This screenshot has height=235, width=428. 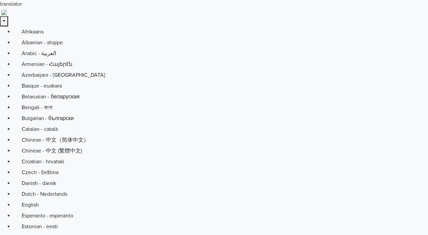 I want to click on img: right-arrow.png, so click(x=4, y=13).